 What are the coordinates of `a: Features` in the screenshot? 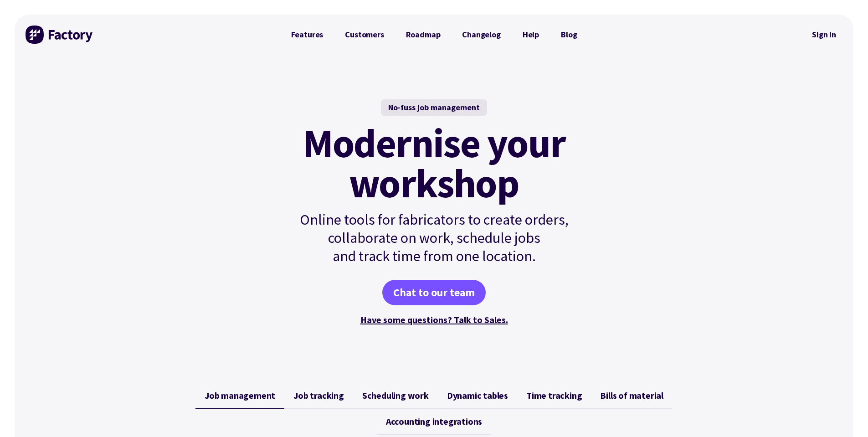 It's located at (307, 35).